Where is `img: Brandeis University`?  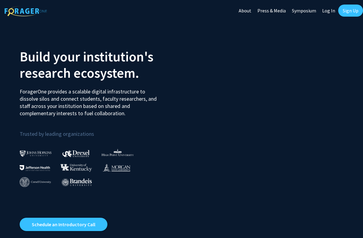
img: Brandeis University is located at coordinates (77, 182).